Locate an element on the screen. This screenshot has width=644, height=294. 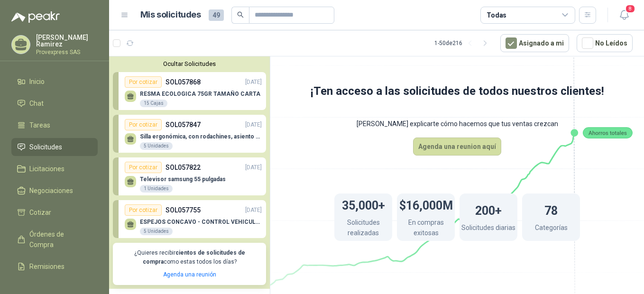
button: No Leídos is located at coordinates (605, 43).